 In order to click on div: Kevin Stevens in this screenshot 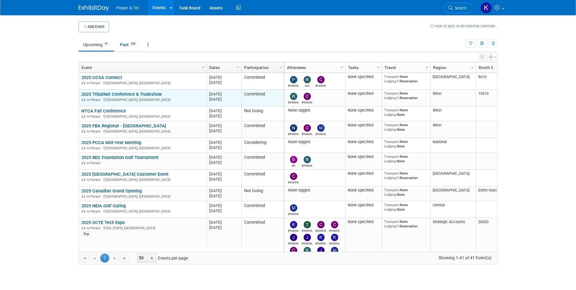, I will do `click(321, 243)`.